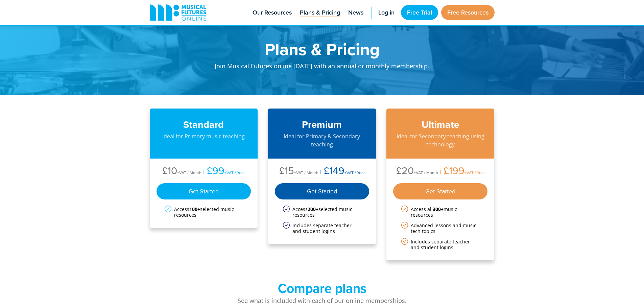 Image resolution: width=644 pixels, height=308 pixels. I want to click on li: £15, so click(299, 172).